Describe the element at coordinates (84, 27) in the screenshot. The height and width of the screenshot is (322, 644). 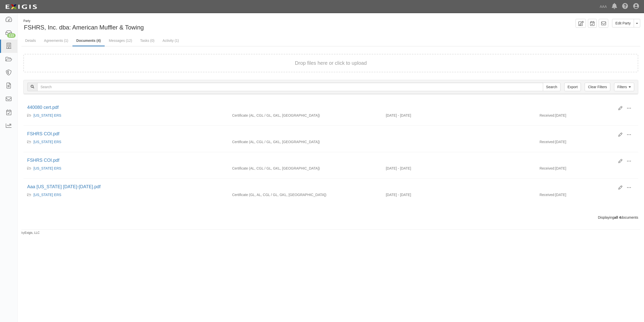
I see `span: FSHRS, Inc. dba: American Muffler & Towing` at that location.